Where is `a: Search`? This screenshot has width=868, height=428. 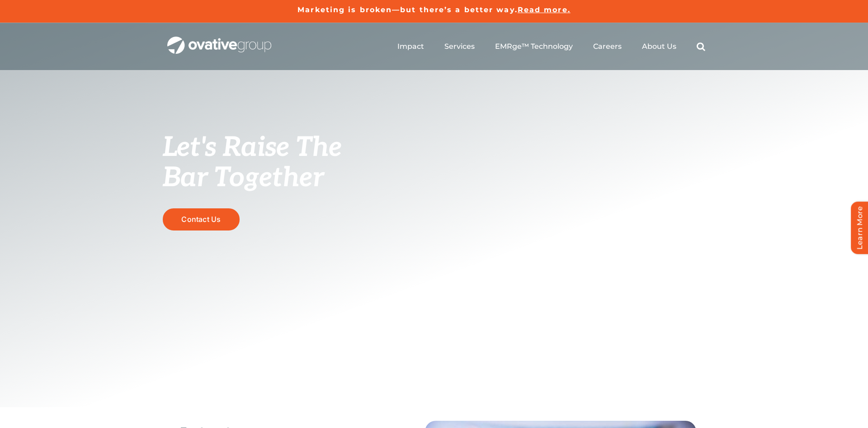 a: Search is located at coordinates (701, 46).